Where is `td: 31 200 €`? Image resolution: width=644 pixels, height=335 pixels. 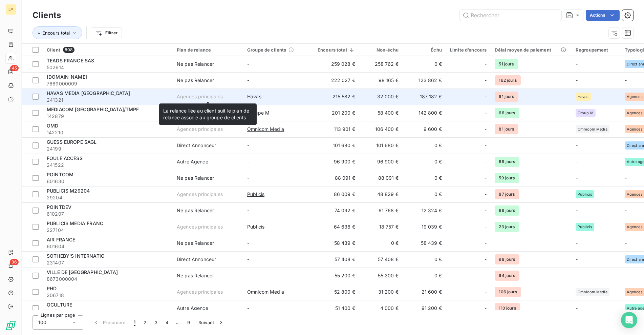
td: 31 200 € is located at coordinates (381, 292).